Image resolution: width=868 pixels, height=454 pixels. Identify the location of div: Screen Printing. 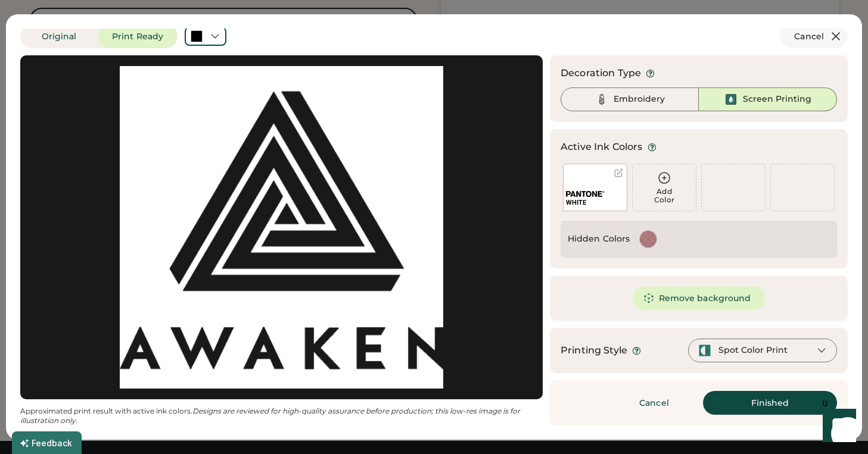
(777, 99).